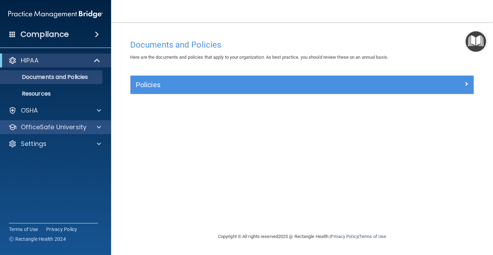 This screenshot has height=255, width=493. Describe the element at coordinates (52, 94) in the screenshot. I see `p: Resources` at that location.